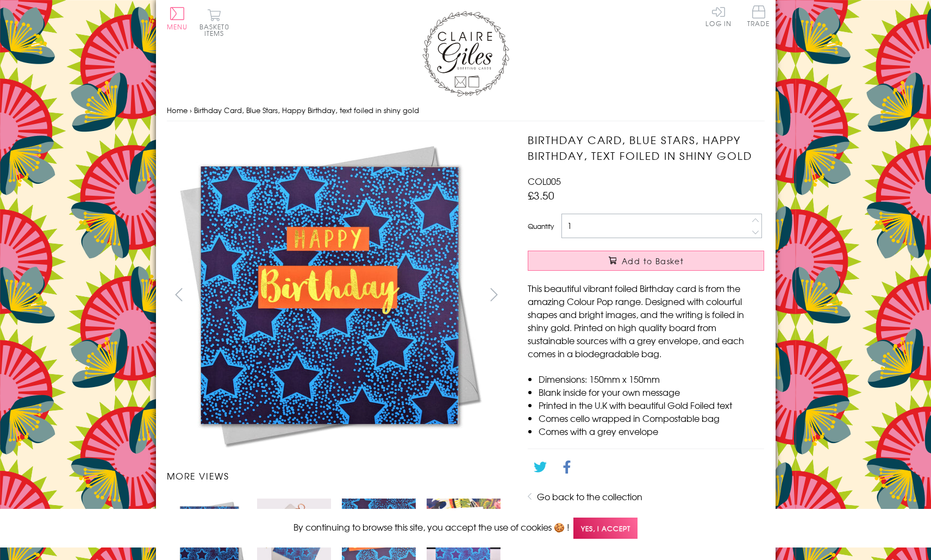  What do you see at coordinates (719, 15) in the screenshot?
I see `a: Log In` at bounding box center [719, 15].